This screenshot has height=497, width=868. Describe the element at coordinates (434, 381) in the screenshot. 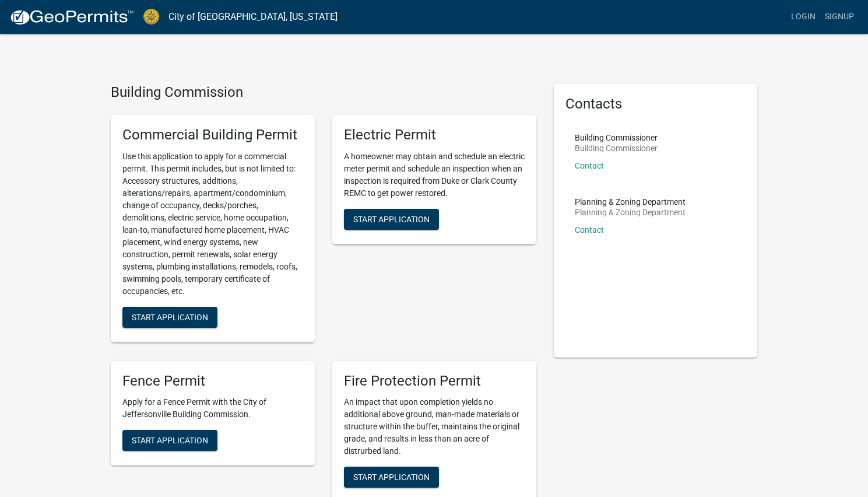

I see `h5: Fire Protection Permit` at that location.